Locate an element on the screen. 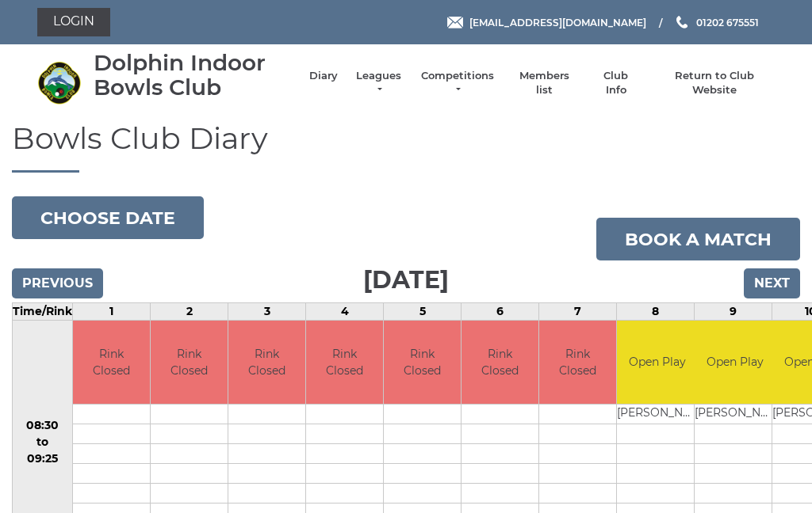 This screenshot has width=812, height=513. input: Previous is located at coordinates (57, 284).